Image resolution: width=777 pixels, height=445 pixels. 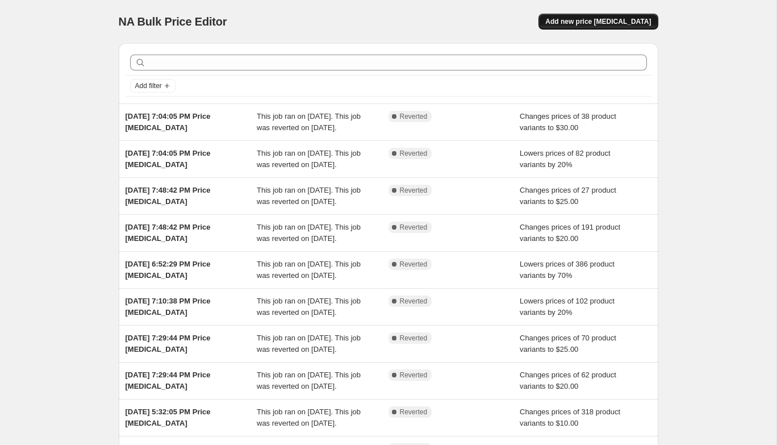 What do you see at coordinates (148, 86) in the screenshot?
I see `span: Add filter` at bounding box center [148, 86].